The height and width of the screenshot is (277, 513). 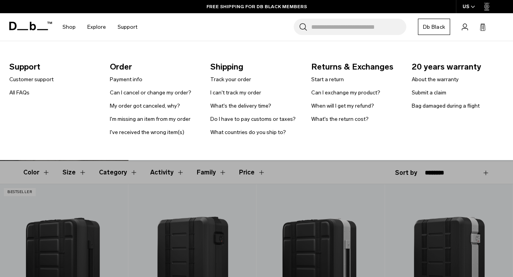 I want to click on a: Db Black, so click(x=434, y=27).